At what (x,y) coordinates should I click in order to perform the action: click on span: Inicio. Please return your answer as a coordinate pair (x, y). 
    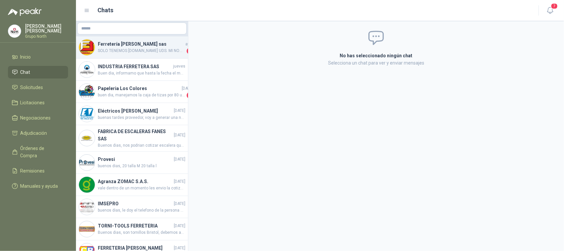
    Looking at the image, I should click on (26, 57).